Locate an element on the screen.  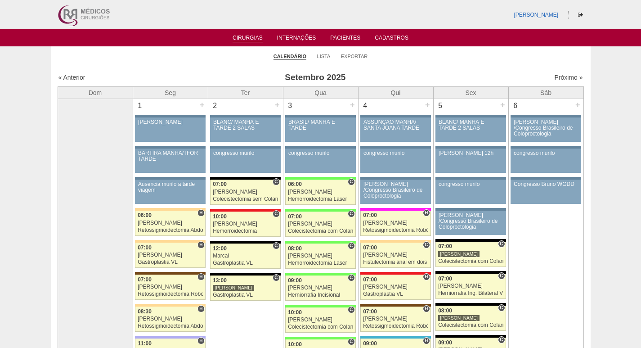
a: Pacientes is located at coordinates (345, 39).